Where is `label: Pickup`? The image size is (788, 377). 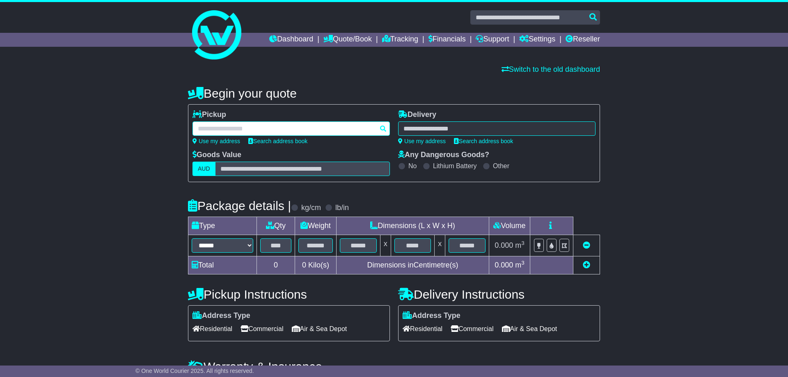
label: Pickup is located at coordinates (209, 115).